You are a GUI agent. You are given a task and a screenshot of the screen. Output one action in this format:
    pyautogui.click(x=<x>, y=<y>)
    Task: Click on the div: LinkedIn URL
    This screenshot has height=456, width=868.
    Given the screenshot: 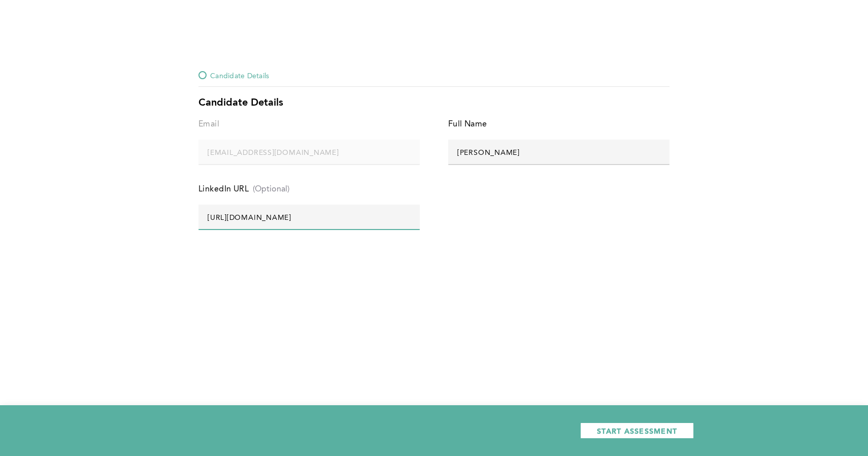 What is the action you would take?
    pyautogui.click(x=224, y=190)
    